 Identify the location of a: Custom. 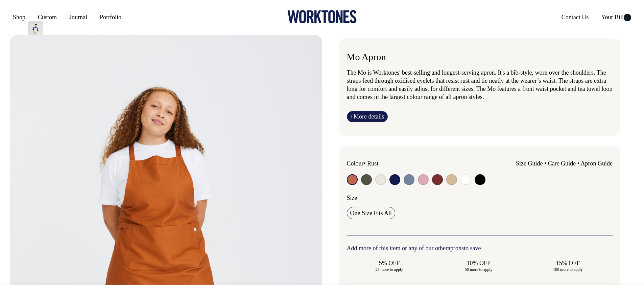
(48, 17).